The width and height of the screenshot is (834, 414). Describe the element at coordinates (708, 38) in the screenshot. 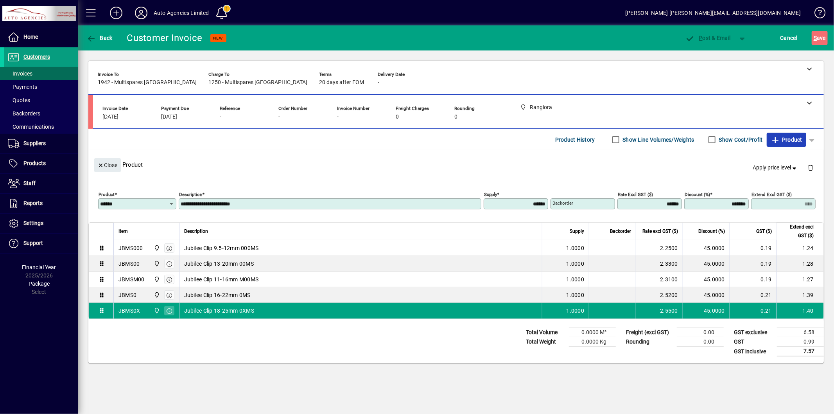

I see `span: ost & Email` at that location.